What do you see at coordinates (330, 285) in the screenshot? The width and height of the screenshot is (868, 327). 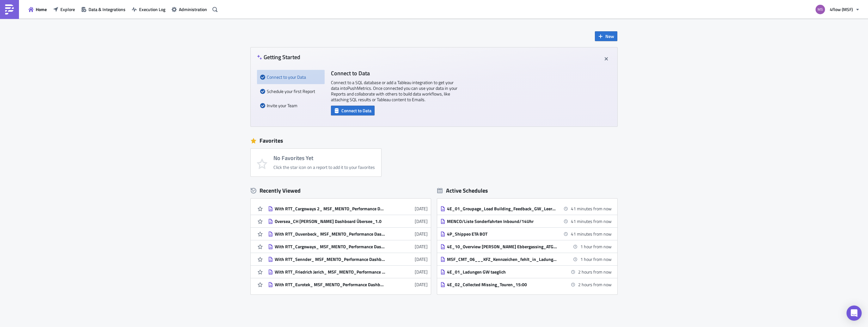 I see `div: With RTT_Eurotek_ MSF_MENTO_Performance Dashboard Carrier_1.1` at bounding box center [330, 285].